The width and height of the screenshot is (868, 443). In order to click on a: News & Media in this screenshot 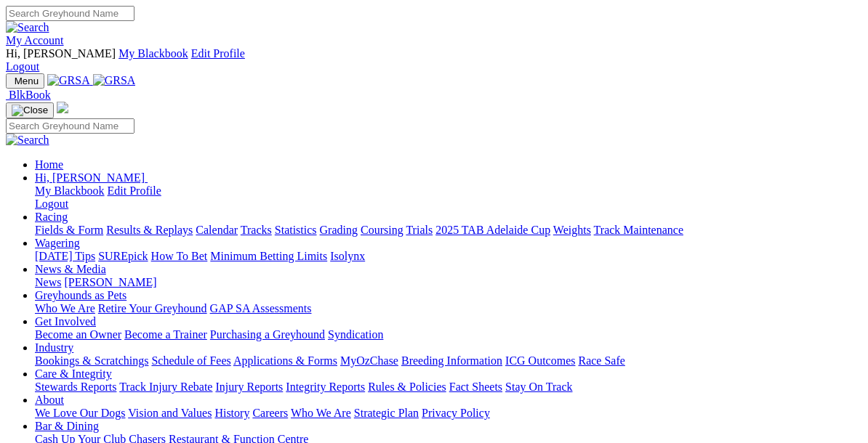, I will do `click(71, 269)`.